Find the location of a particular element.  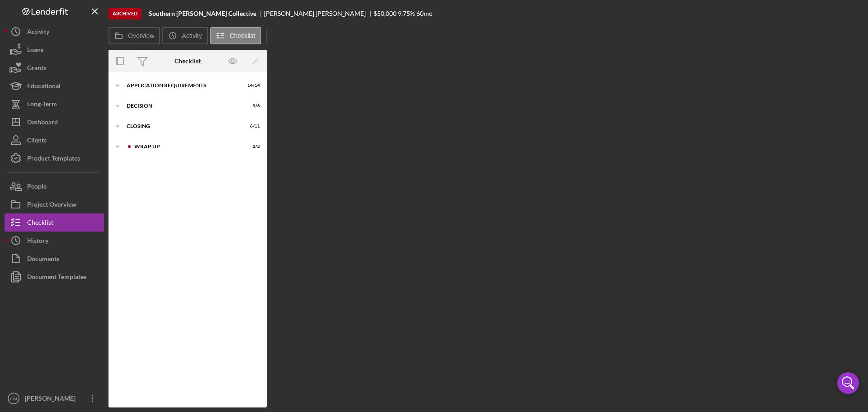

div: APPLICATION REQUIREMENTS is located at coordinates (182, 86).